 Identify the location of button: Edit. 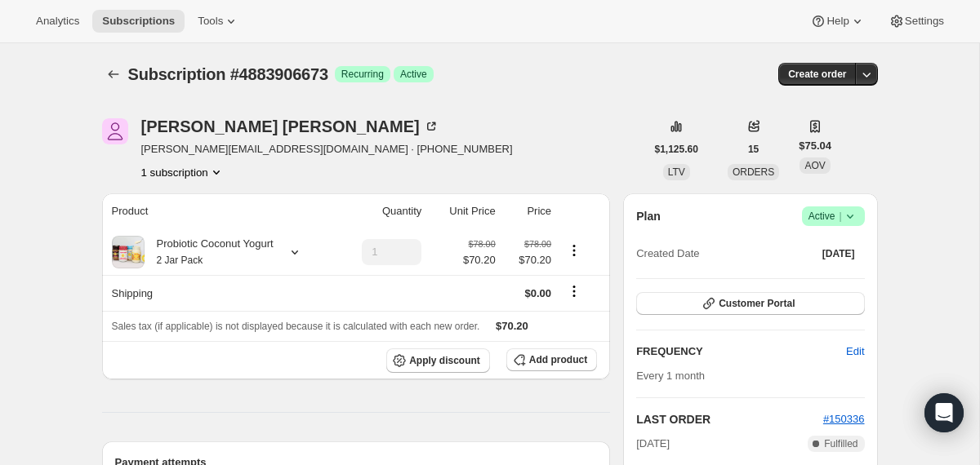
(855, 351).